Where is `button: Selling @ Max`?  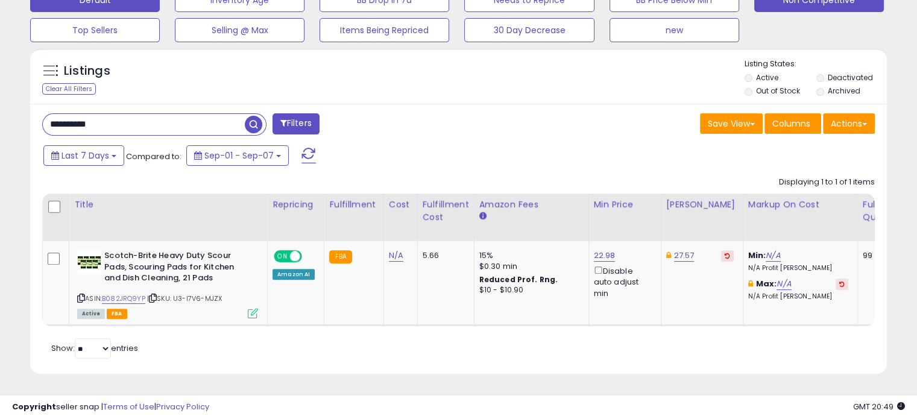
button: Selling @ Max is located at coordinates (239, 30).